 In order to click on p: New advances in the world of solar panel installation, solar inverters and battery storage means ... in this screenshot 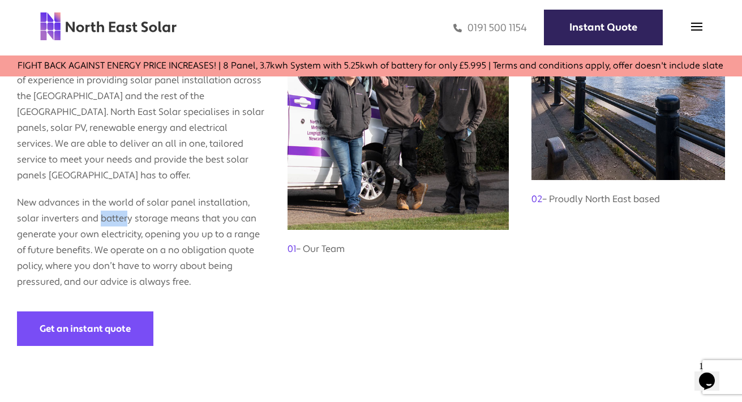, I will do `click(141, 236)`.